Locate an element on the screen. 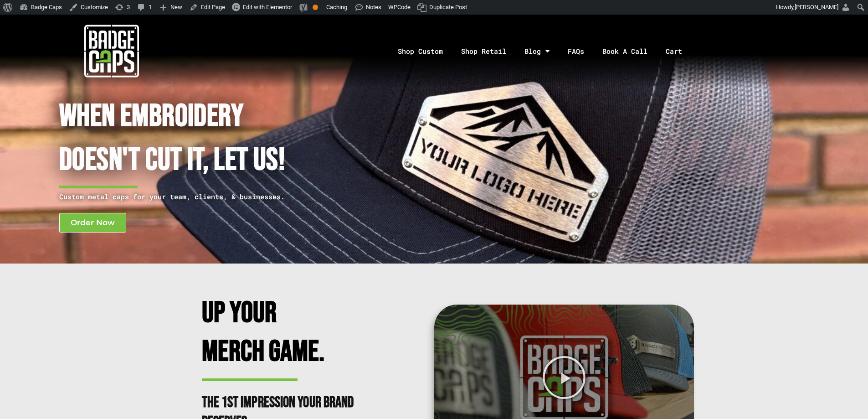  a: FAQs is located at coordinates (576, 51).